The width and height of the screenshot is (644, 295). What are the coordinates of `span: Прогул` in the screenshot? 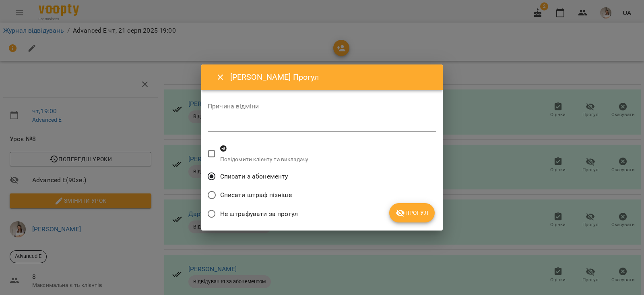 It's located at (412, 213).